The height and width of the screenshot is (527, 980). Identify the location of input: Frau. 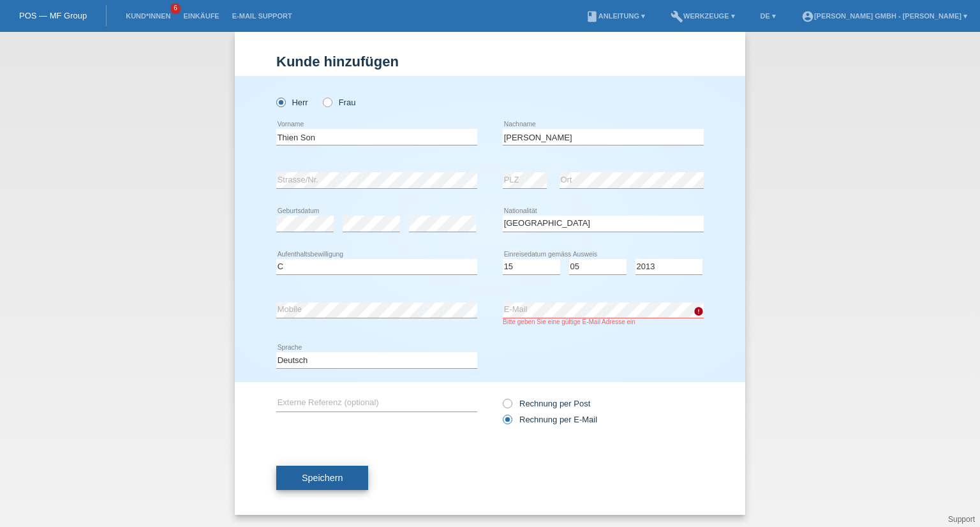
(326, 101).